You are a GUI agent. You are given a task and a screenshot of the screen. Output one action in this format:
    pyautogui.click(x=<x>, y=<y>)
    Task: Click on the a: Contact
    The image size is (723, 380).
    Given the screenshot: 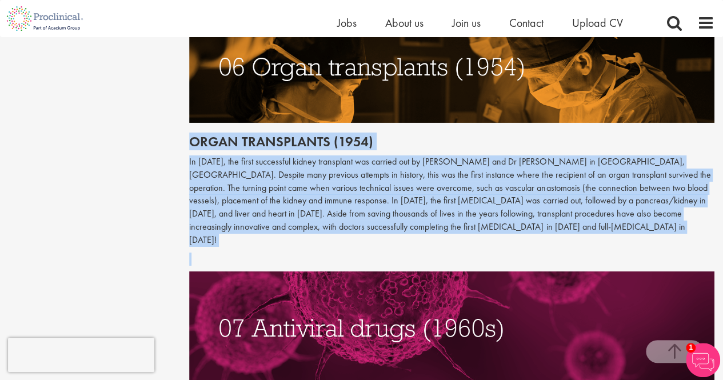 What is the action you would take?
    pyautogui.click(x=526, y=23)
    